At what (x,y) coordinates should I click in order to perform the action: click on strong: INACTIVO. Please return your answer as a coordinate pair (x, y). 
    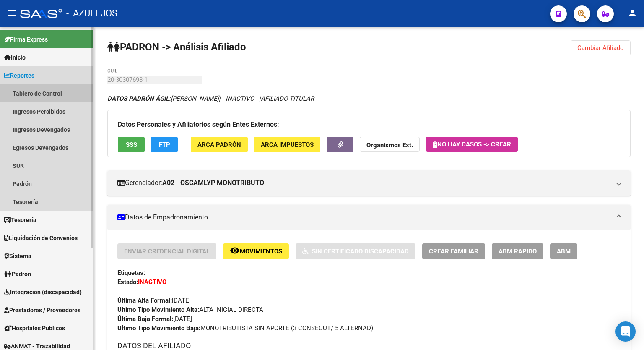
    Looking at the image, I should click on (152, 282).